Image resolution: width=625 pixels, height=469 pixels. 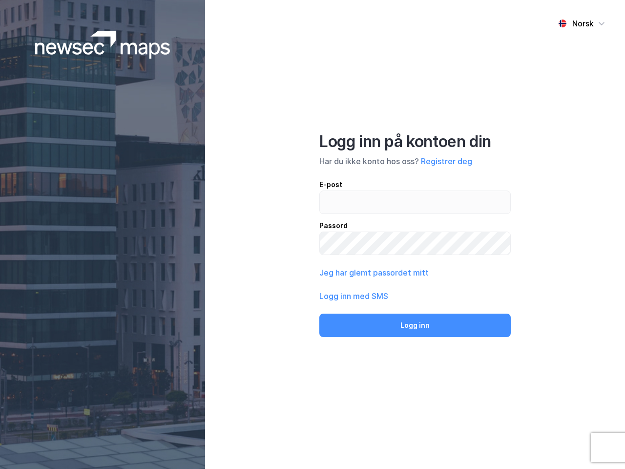 I want to click on div: E-post, so click(x=415, y=185).